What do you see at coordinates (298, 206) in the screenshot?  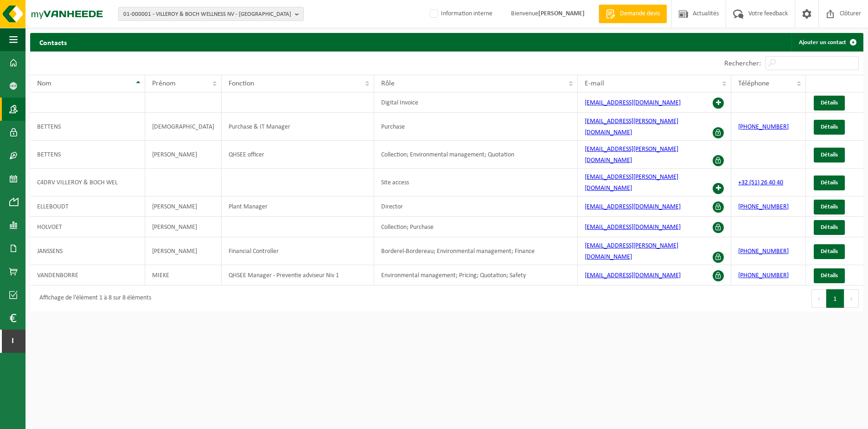 I see `td: Plant Manager` at bounding box center [298, 206].